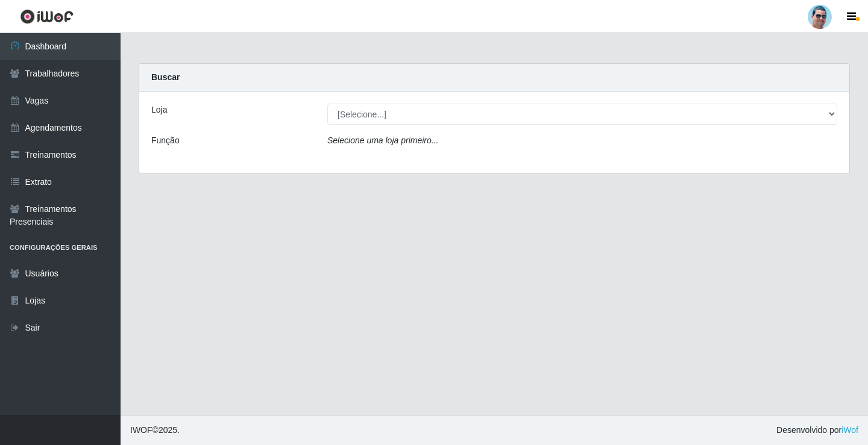 This screenshot has height=445, width=868. Describe the element at coordinates (159, 110) in the screenshot. I see `label: Loja` at that location.